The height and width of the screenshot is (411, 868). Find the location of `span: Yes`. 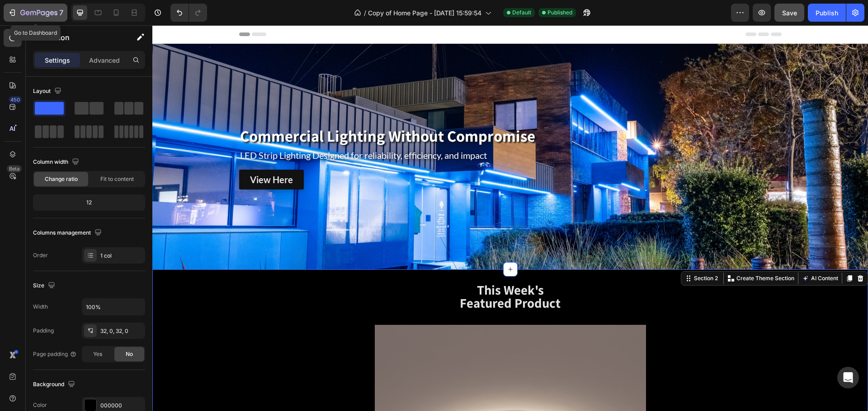

span: Yes is located at coordinates (98, 354).